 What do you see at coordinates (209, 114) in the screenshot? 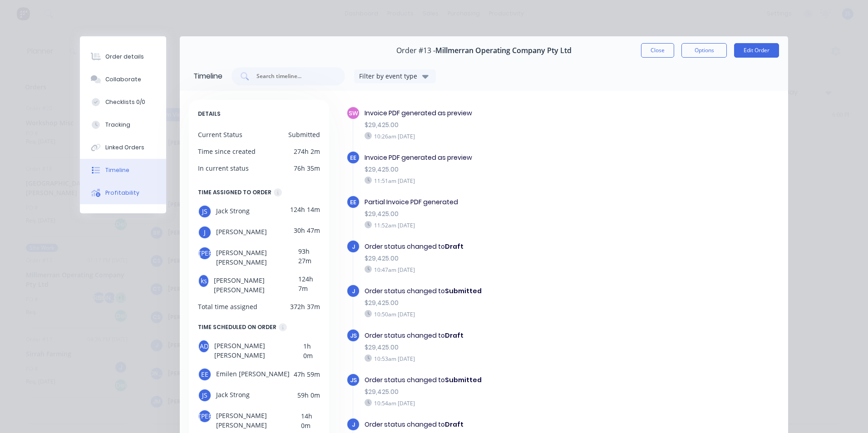
I see `span: DETAILS` at bounding box center [209, 114].